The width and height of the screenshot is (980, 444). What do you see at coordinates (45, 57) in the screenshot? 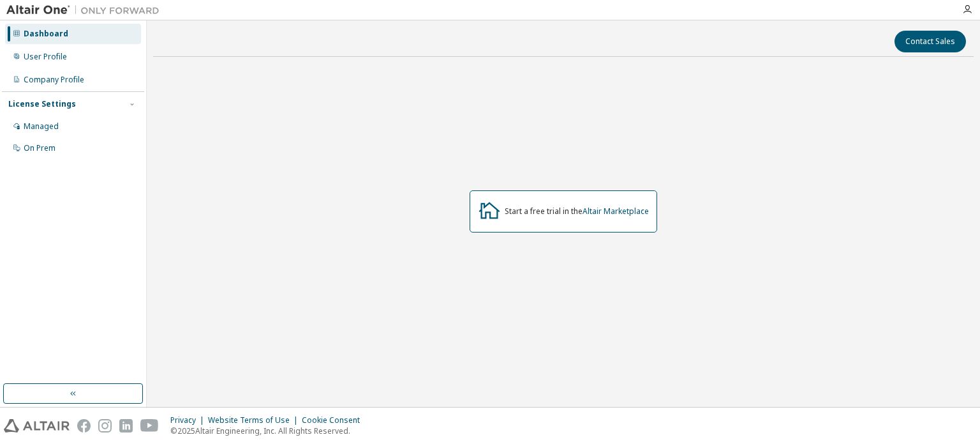
I see `div: User Profile` at bounding box center [45, 57].